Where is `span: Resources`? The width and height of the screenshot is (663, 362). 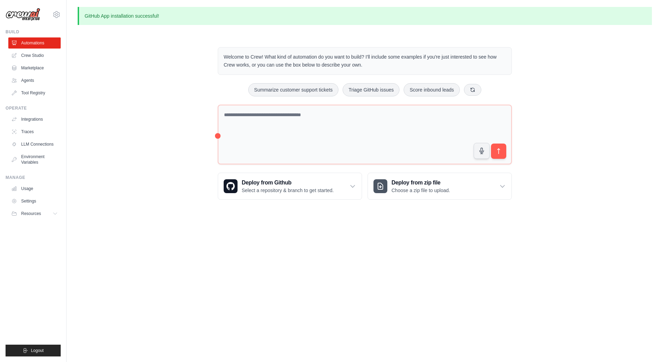 span: Resources is located at coordinates (31, 214).